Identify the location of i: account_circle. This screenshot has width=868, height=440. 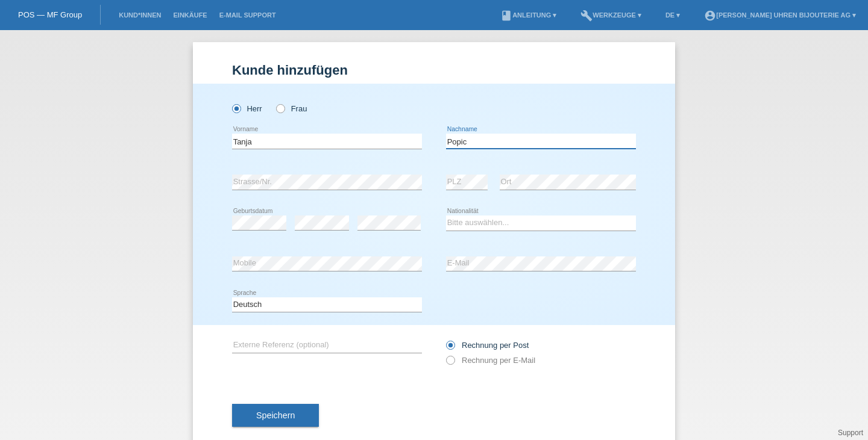
(710, 15).